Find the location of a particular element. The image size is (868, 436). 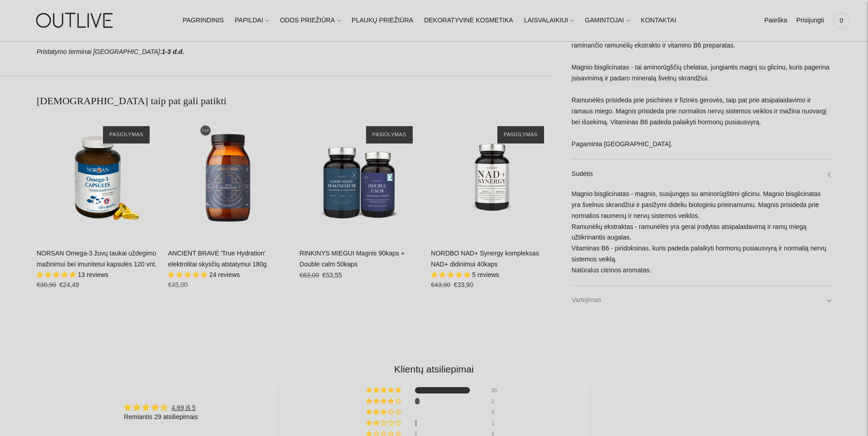

div: Magnio bisglicinatas - magnis, susijungęs su aminorūgštimi glicinu. Magnio bisglicinatas yra švel... is located at coordinates (701, 237).